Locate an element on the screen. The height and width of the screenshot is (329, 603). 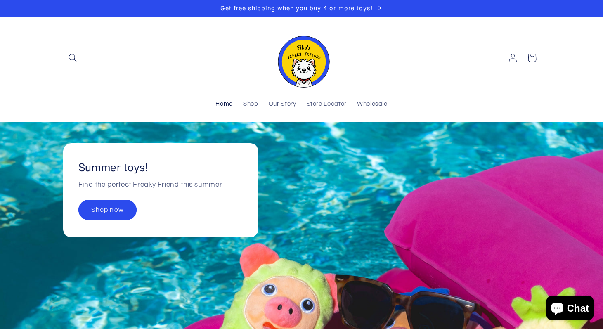
span: Get free shipping when you buy 4 or more toys! is located at coordinates (296, 8).